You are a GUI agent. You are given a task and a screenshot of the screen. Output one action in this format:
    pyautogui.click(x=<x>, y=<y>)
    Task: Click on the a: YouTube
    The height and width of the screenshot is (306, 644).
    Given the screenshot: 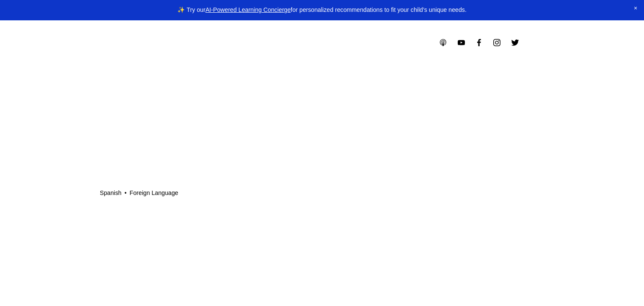 What is the action you would take?
    pyautogui.click(x=461, y=42)
    